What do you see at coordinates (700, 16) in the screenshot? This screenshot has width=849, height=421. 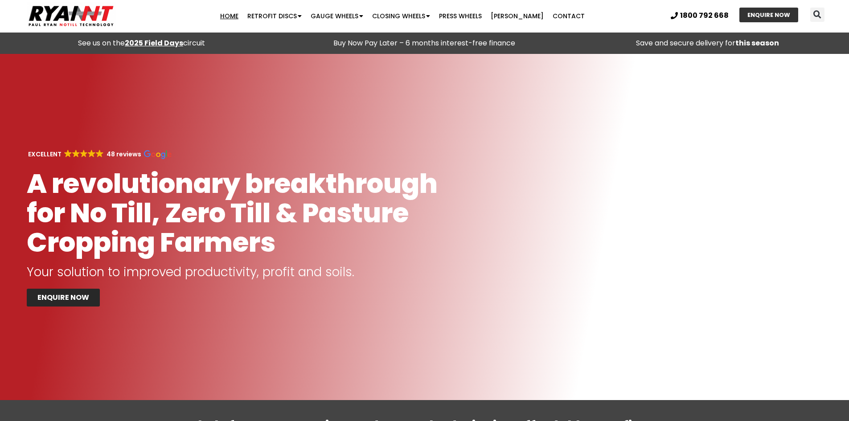 I see `a: 1800 792 668` at bounding box center [700, 16].